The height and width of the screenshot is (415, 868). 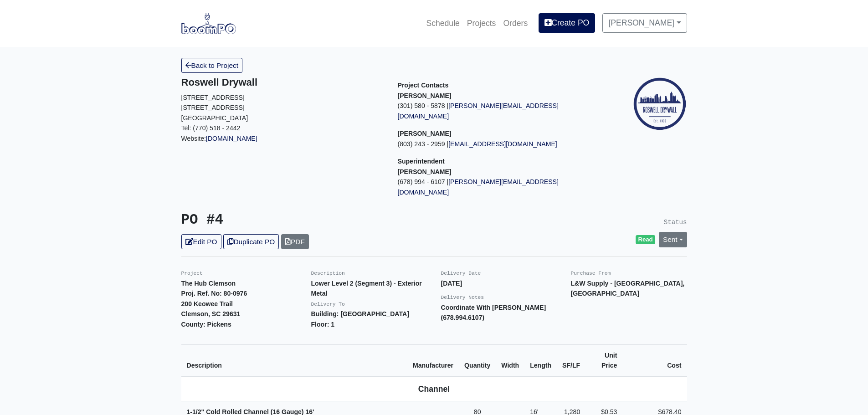 I want to click on a: Orders, so click(x=516, y=23).